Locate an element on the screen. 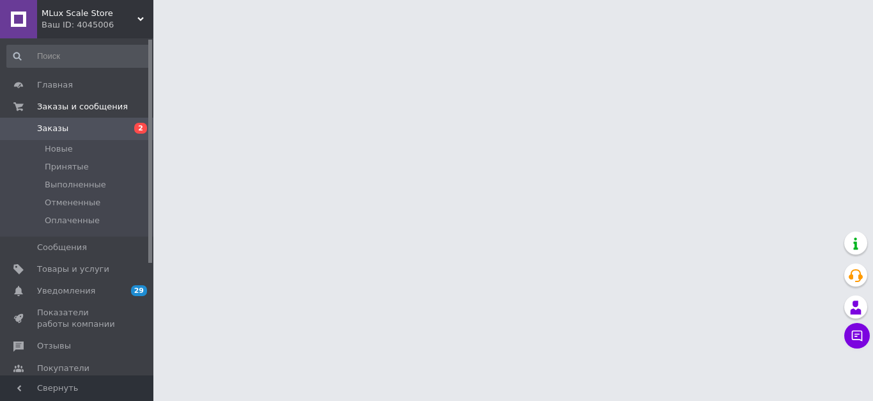  span: Отзывы is located at coordinates (54, 346).